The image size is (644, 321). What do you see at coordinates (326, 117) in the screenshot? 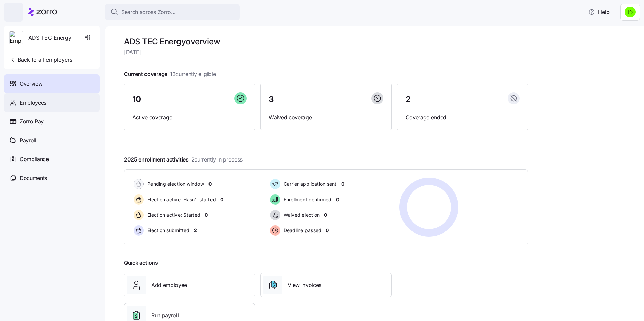
I see `span: Waived coverage` at bounding box center [326, 117].